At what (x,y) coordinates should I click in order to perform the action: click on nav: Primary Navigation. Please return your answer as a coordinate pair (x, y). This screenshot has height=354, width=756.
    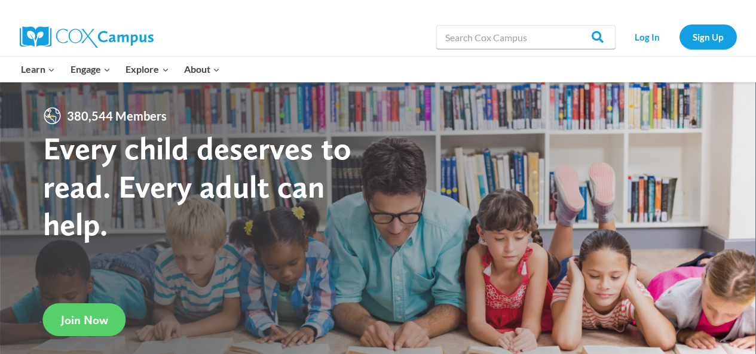
    Looking at the image, I should click on (121, 69).